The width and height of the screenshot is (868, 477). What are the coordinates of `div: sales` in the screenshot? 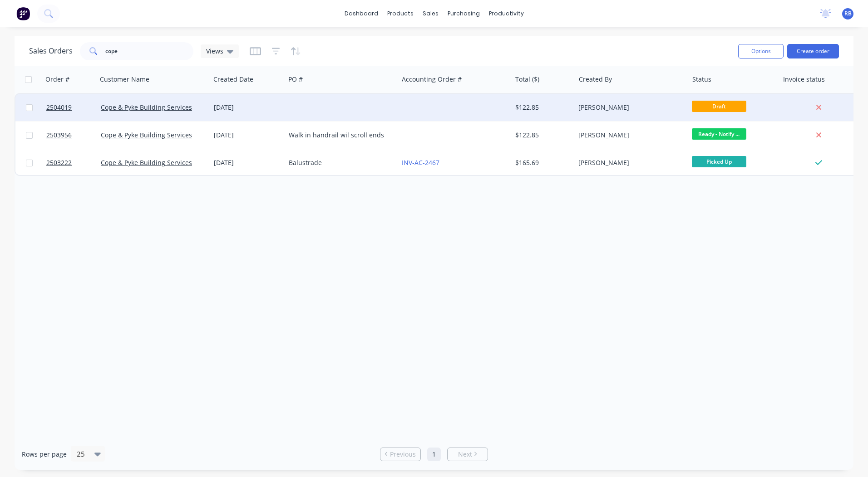 It's located at (431, 14).